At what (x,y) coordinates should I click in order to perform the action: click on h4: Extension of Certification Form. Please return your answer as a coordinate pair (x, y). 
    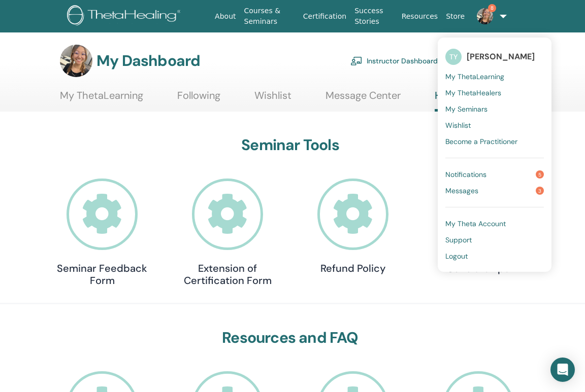
    Looking at the image, I should click on (228, 274).